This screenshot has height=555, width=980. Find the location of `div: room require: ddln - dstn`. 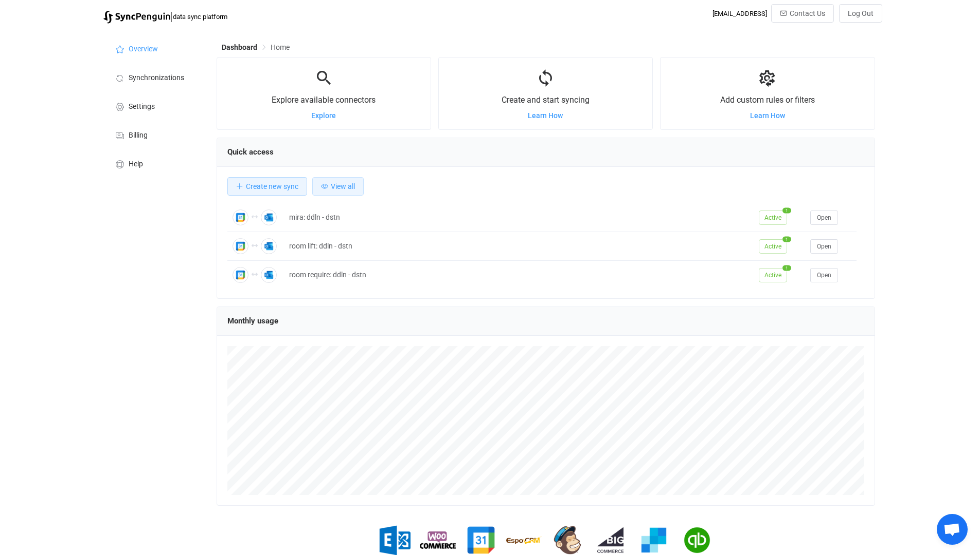

div: room require: ddln - dstn is located at coordinates (518, 275).